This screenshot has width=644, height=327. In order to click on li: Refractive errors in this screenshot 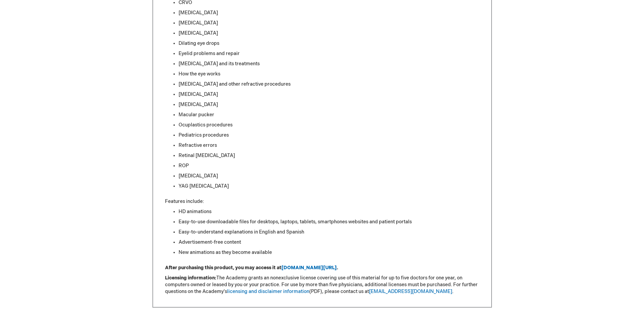, I will do `click(329, 145)`.